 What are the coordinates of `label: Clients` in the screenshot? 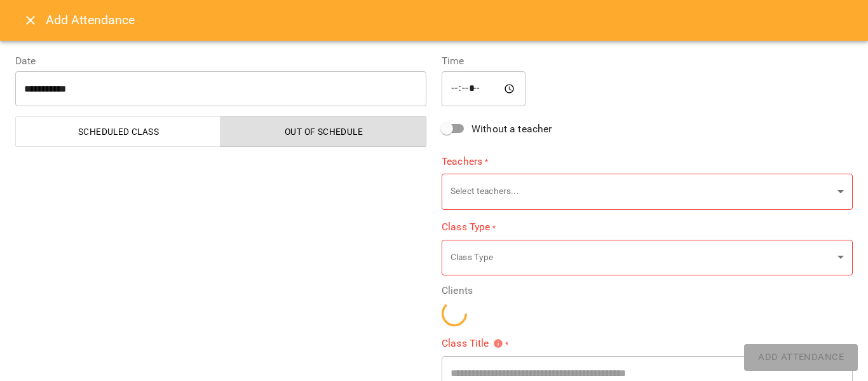 It's located at (647, 290).